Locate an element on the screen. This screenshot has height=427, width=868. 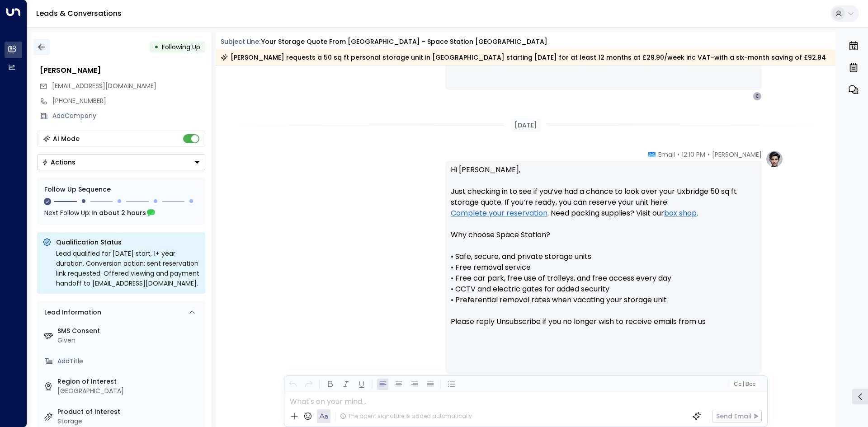
div: Next Follow Up: is located at coordinates (121, 213).